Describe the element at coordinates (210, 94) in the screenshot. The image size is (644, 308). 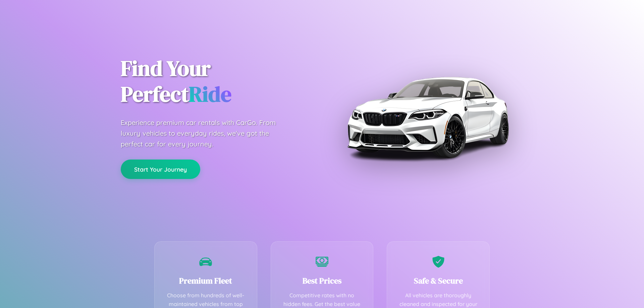
I see `span: Ride` at that location.